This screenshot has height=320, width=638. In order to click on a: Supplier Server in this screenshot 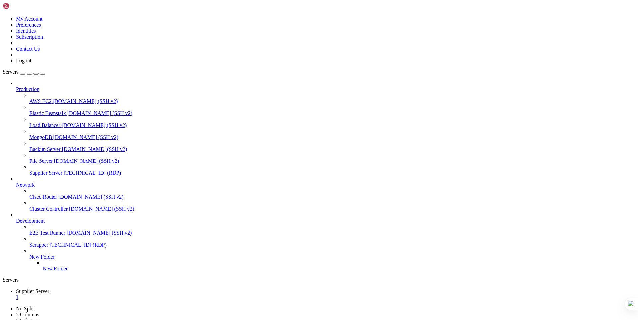, I will do `click(326, 294)`.